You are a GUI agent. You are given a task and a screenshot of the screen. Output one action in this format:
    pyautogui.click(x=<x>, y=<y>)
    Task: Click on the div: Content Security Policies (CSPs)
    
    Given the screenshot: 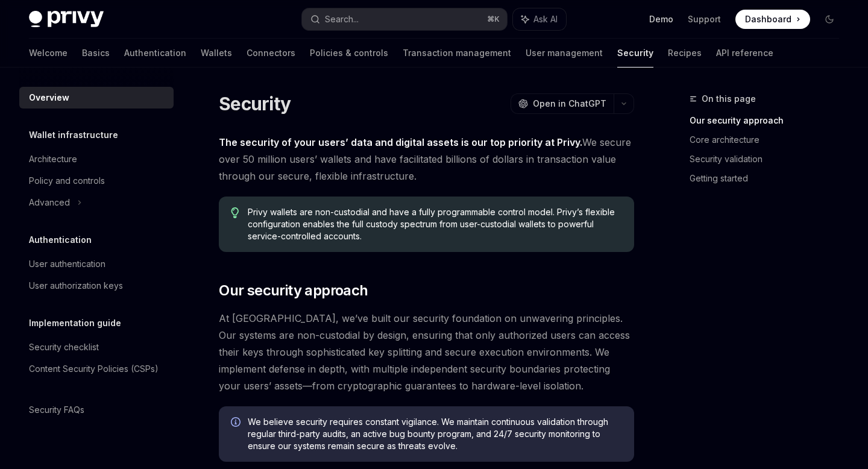 What is the action you would take?
    pyautogui.click(x=94, y=369)
    